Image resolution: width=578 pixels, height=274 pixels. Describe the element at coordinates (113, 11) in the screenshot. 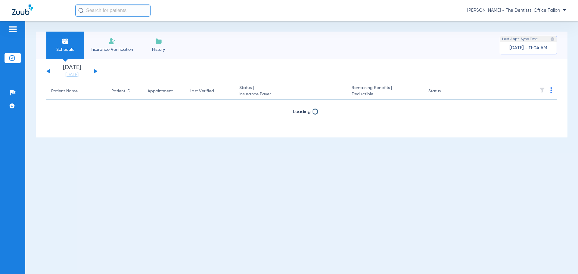

I see `input: Search for patients` at that location.